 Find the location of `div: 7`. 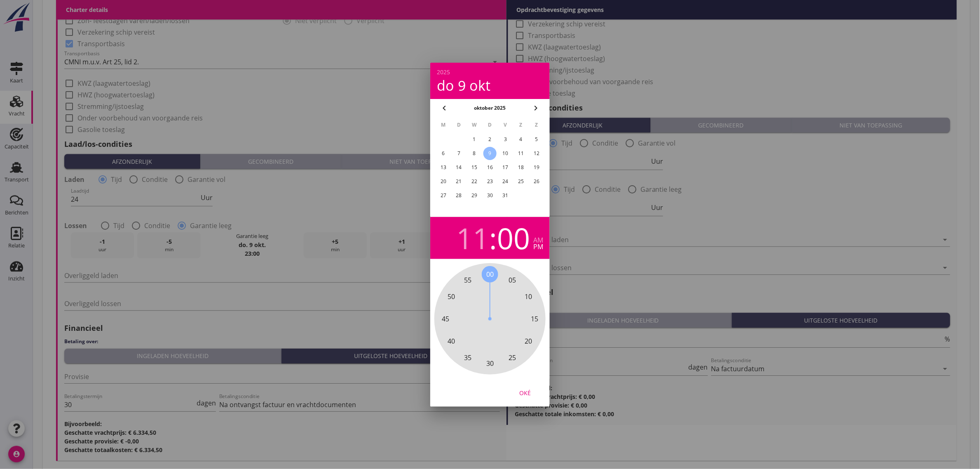

div: 7 is located at coordinates (459, 153).